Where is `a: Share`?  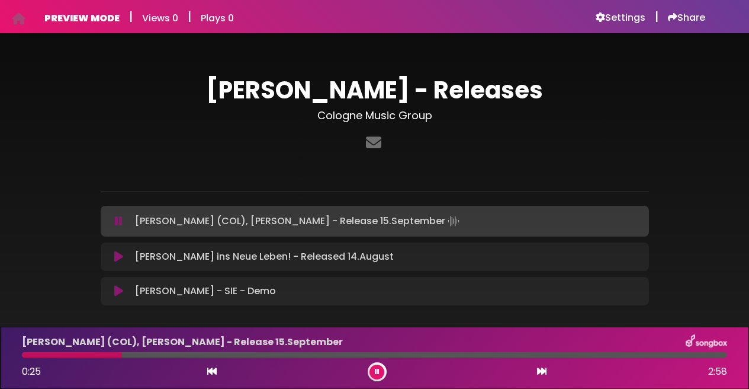 a: Share is located at coordinates (686, 18).